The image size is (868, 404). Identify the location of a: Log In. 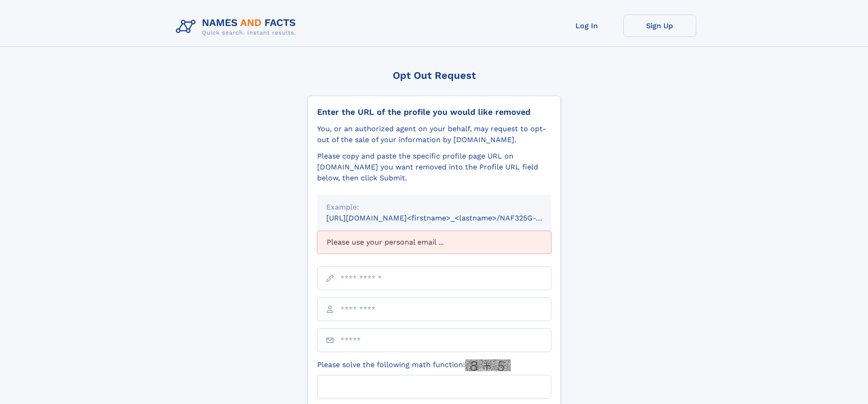
(587, 26).